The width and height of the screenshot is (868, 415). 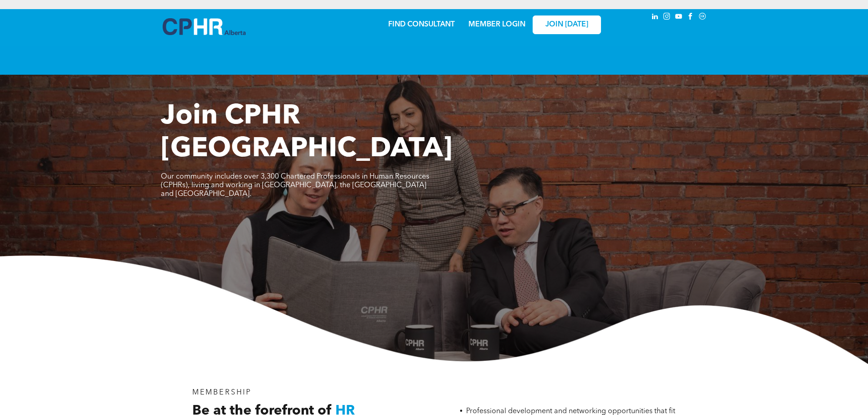 What do you see at coordinates (421, 24) in the screenshot?
I see `a: FIND CONSULTANT` at bounding box center [421, 24].